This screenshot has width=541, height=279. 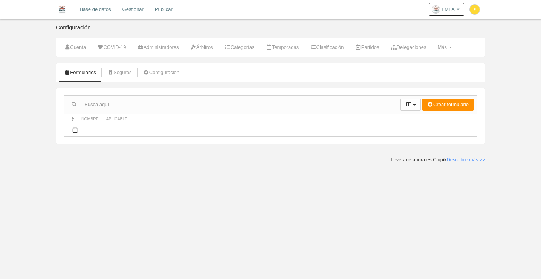 What do you see at coordinates (232, 105) in the screenshot?
I see `input: Busca aquí` at bounding box center [232, 105].